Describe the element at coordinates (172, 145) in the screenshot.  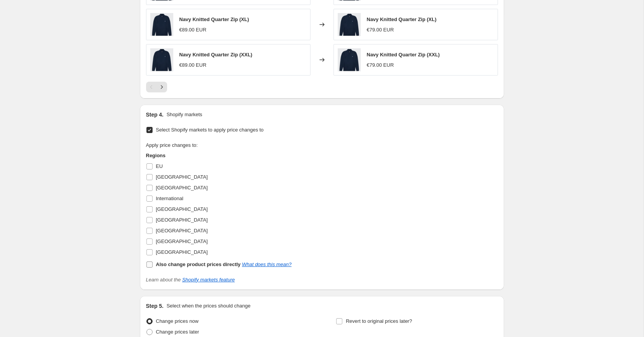
I see `span: Apply price changes to:` at that location.